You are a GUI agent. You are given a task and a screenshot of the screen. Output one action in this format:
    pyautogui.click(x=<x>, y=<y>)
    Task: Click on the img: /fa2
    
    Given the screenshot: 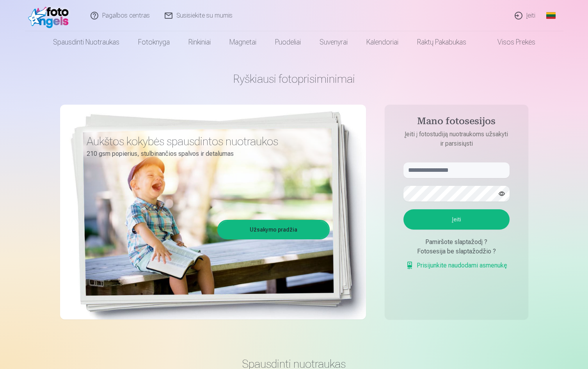 What is the action you would take?
    pyautogui.click(x=50, y=16)
    